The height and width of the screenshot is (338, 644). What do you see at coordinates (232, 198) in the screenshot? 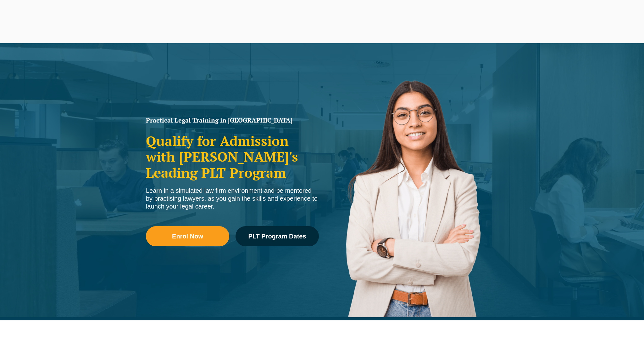
I see `div: Learn in a simulated law firm environment and be mentored by practising lawyers, as you gain the ...` at bounding box center [232, 198].